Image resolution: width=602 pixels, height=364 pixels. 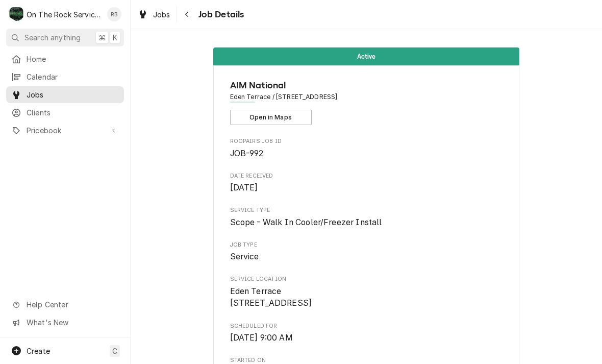 I want to click on span: What's New, so click(x=72, y=322).